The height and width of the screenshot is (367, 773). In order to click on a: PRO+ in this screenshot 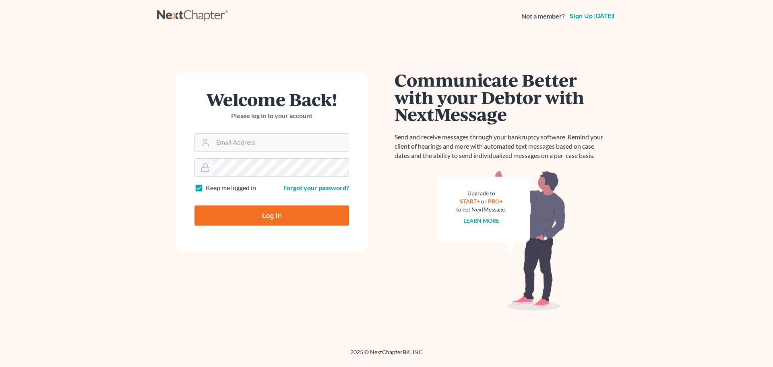, I will do `click(495, 201)`.